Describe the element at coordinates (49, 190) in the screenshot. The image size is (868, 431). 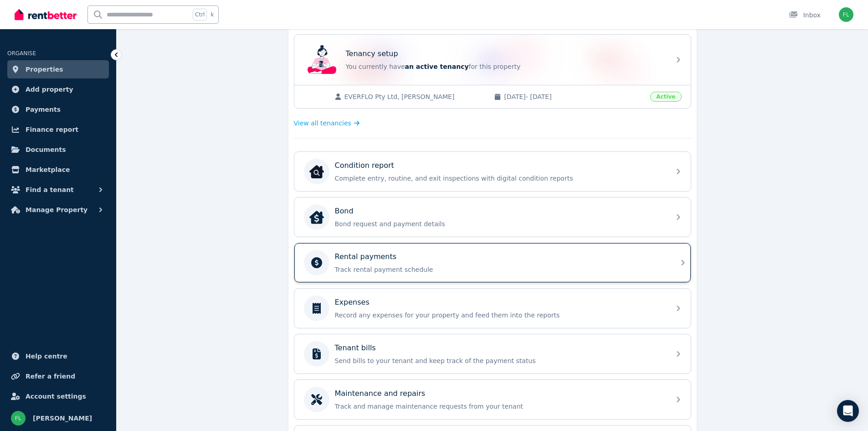
I see `span: Find a tenant` at that location.